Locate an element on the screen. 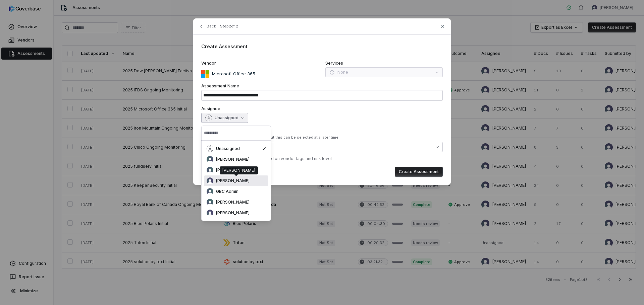  label: Control Sets is located at coordinates (322, 131).